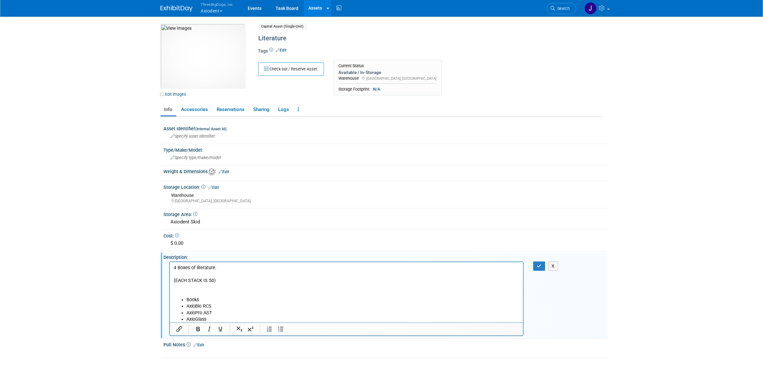  I want to click on div: Description:, so click(385, 257).